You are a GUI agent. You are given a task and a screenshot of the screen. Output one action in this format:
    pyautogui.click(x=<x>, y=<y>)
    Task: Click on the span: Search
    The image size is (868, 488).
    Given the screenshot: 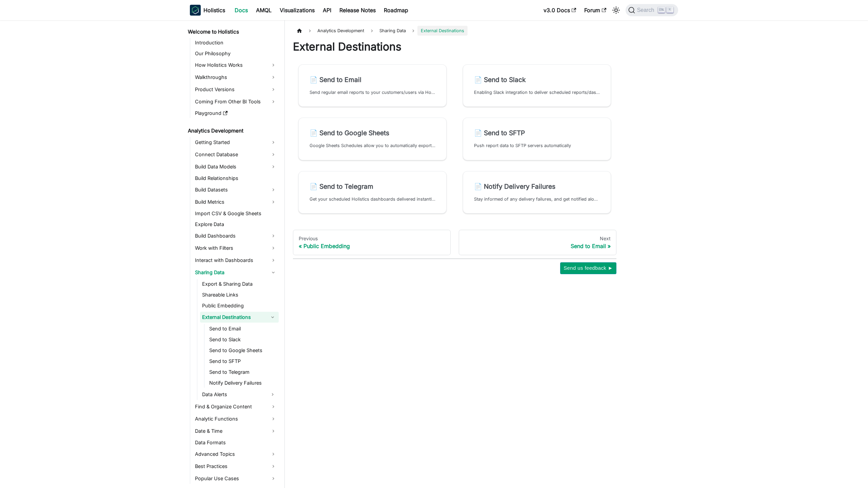 What is the action you would take?
    pyautogui.click(x=646, y=10)
    